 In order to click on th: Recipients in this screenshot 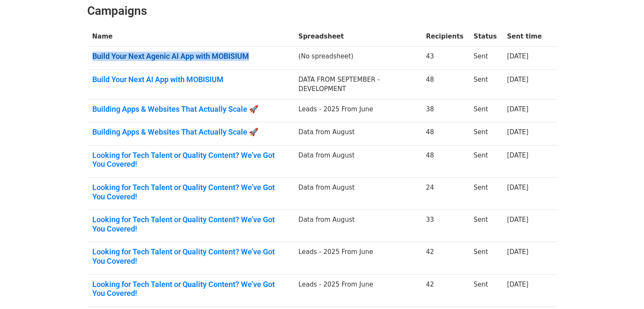, I will do `click(445, 36)`.